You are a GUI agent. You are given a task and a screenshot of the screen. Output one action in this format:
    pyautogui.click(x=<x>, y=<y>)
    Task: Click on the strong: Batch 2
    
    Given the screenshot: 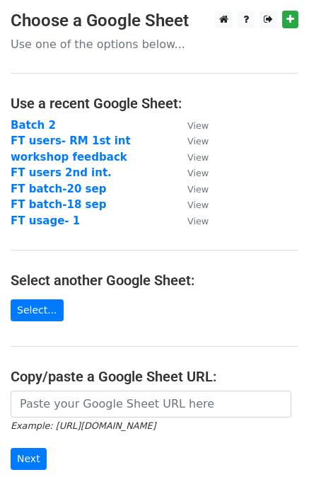 What is the action you would take?
    pyautogui.click(x=33, y=125)
    